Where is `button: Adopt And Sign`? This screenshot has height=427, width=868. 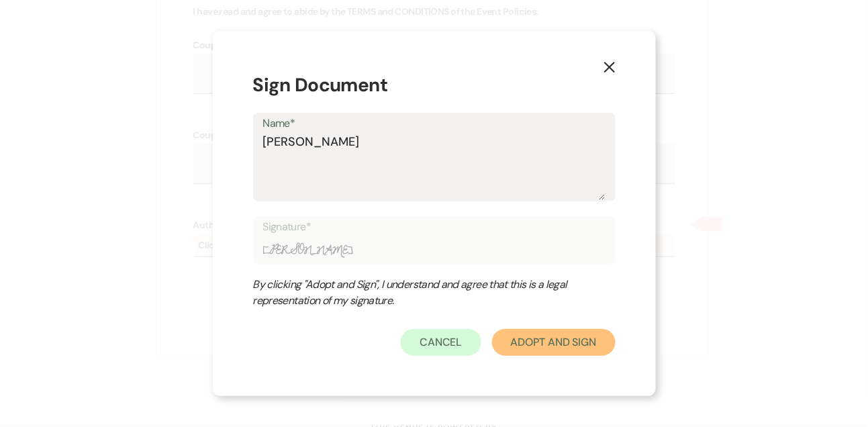
button: Adopt And Sign is located at coordinates (554, 342).